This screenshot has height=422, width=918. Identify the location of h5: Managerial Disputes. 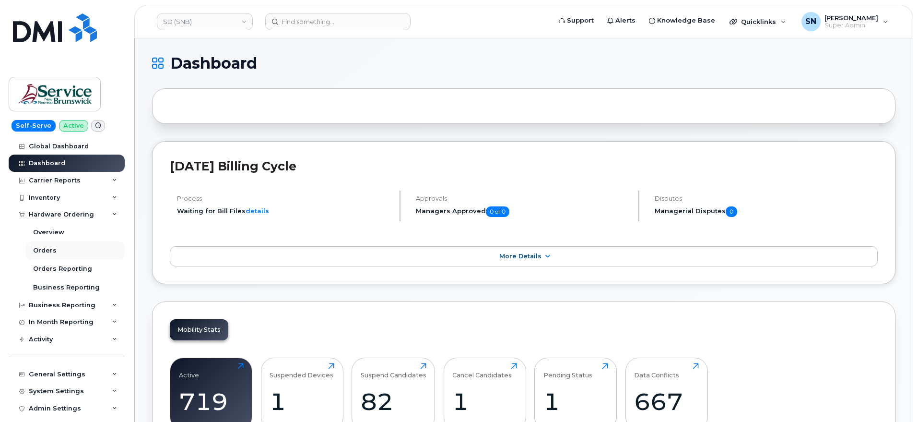
(766, 212).